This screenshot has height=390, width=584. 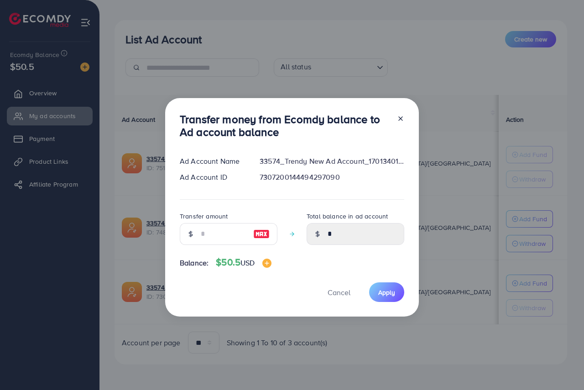 What do you see at coordinates (332, 177) in the screenshot?
I see `div: 7307200144494297090` at bounding box center [332, 177].